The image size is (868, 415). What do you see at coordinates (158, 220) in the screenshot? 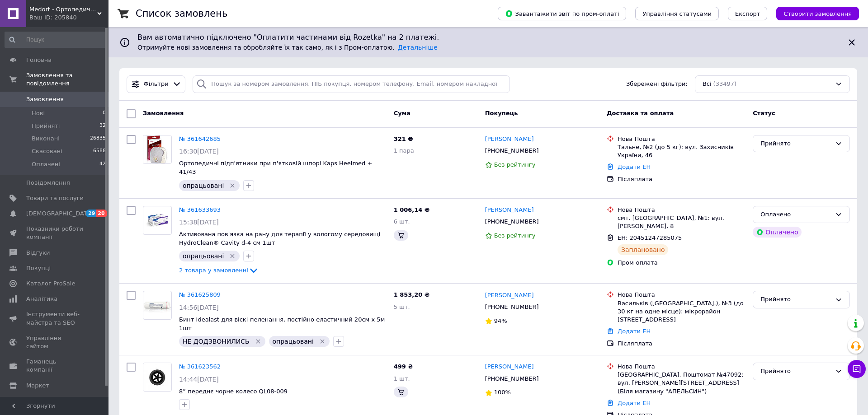
I see `img: Фото товару` at bounding box center [158, 220].